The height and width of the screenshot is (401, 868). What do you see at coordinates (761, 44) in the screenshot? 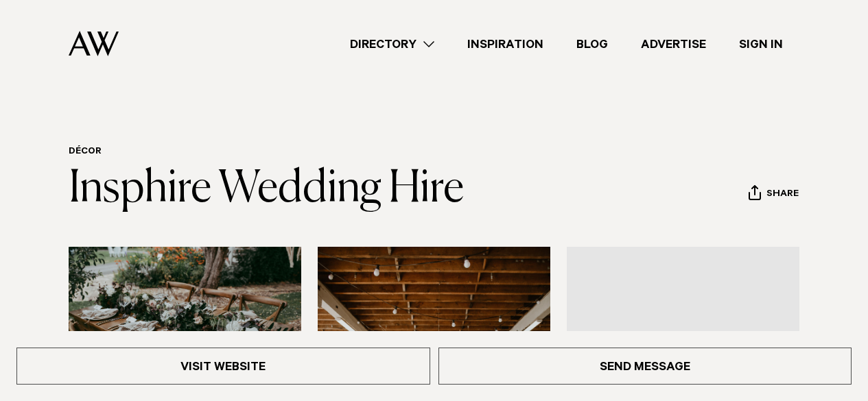
I see `a: Sign In` at bounding box center [761, 44].